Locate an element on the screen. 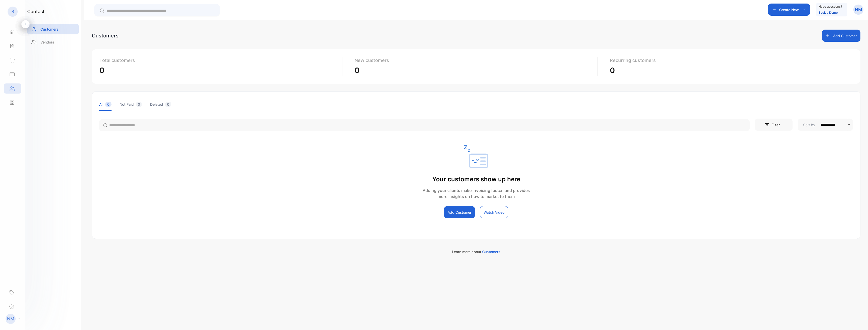  p: Create New is located at coordinates (789, 9).